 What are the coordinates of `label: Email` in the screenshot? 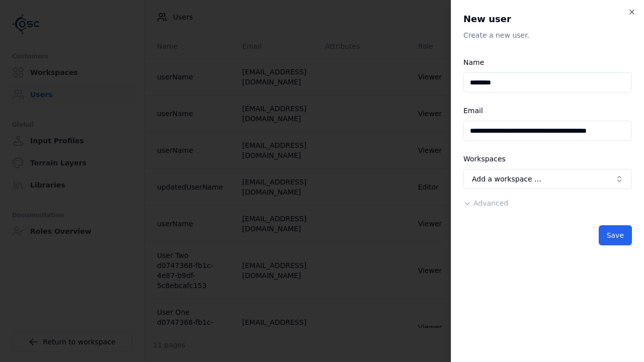 It's located at (473, 111).